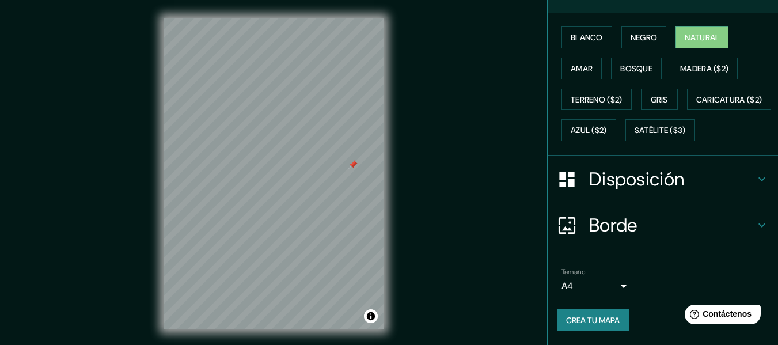 Image resolution: width=778 pixels, height=345 pixels. What do you see at coordinates (567, 286) in the screenshot?
I see `font: A4` at bounding box center [567, 286].